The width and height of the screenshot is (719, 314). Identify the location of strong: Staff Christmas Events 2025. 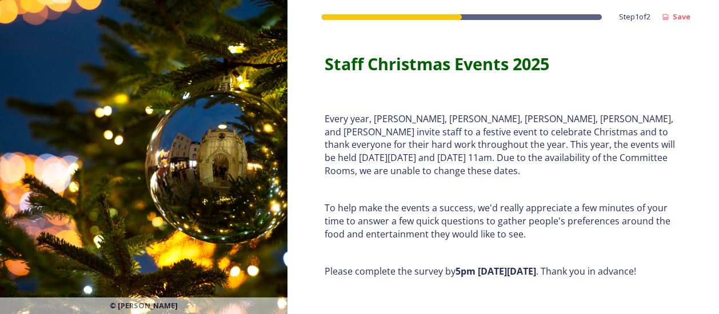
(436, 63).